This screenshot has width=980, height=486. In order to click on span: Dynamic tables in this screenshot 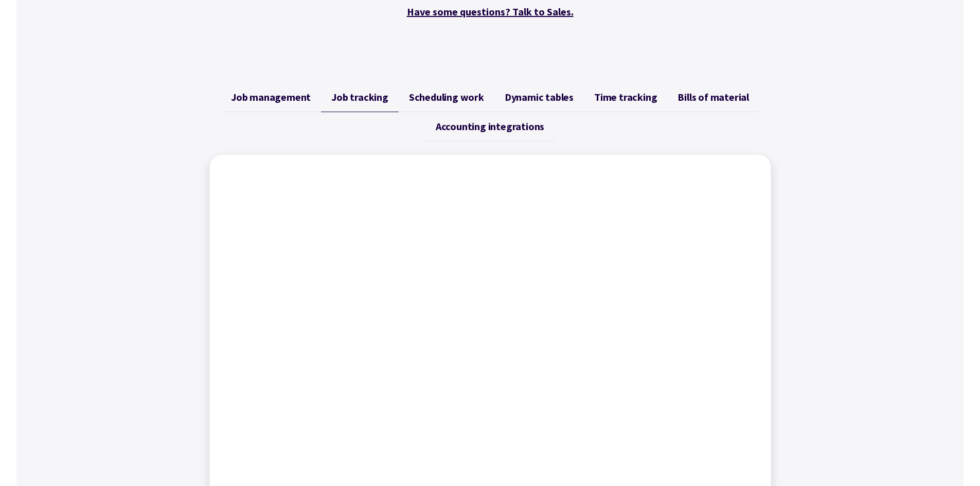, I will do `click(539, 97)`.